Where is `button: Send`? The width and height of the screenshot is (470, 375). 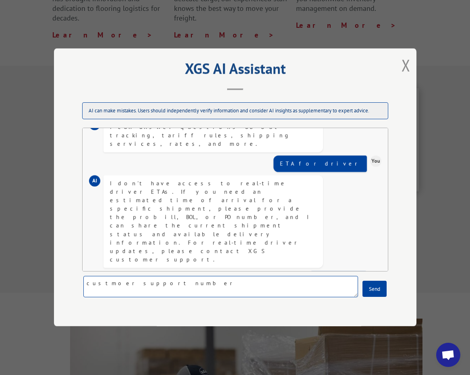 button: Send is located at coordinates (375, 289).